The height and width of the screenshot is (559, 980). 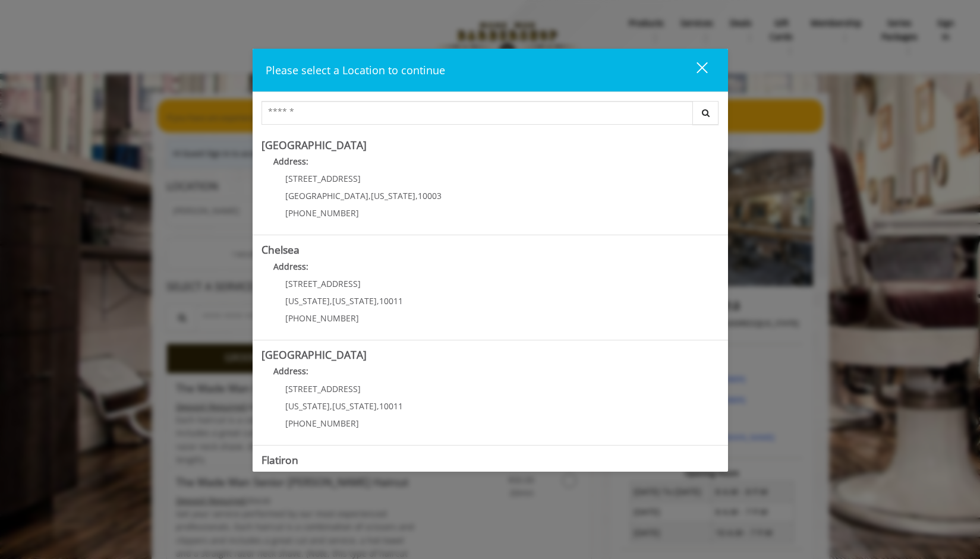 I want to click on span: Please select a Location to continue, so click(x=356, y=70).